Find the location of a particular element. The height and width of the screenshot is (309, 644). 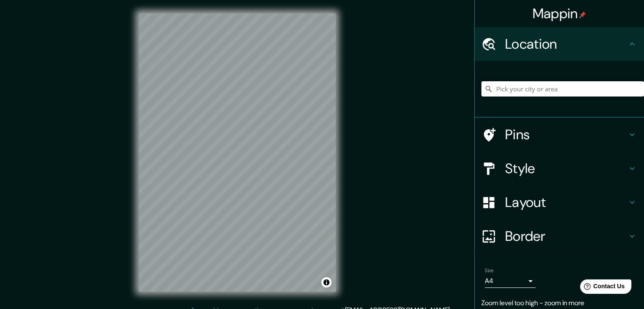

h4: Layout is located at coordinates (566, 202).